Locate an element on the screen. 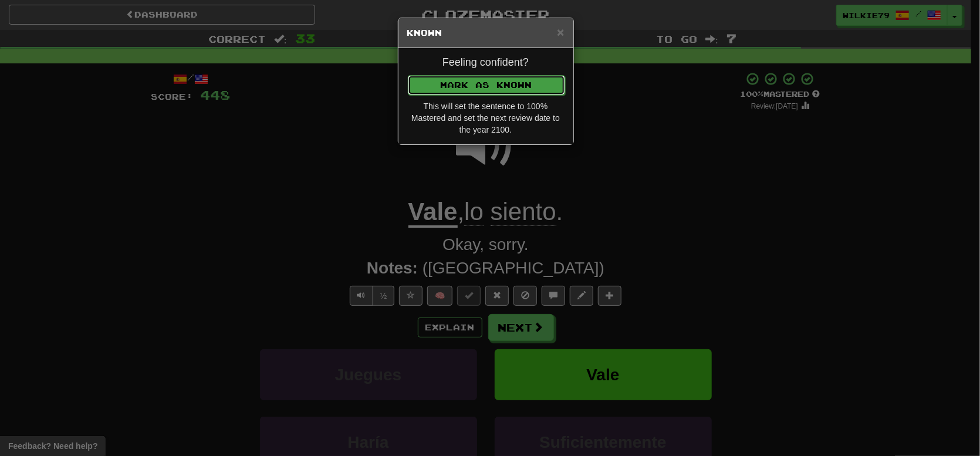  button: Close is located at coordinates (560, 32).